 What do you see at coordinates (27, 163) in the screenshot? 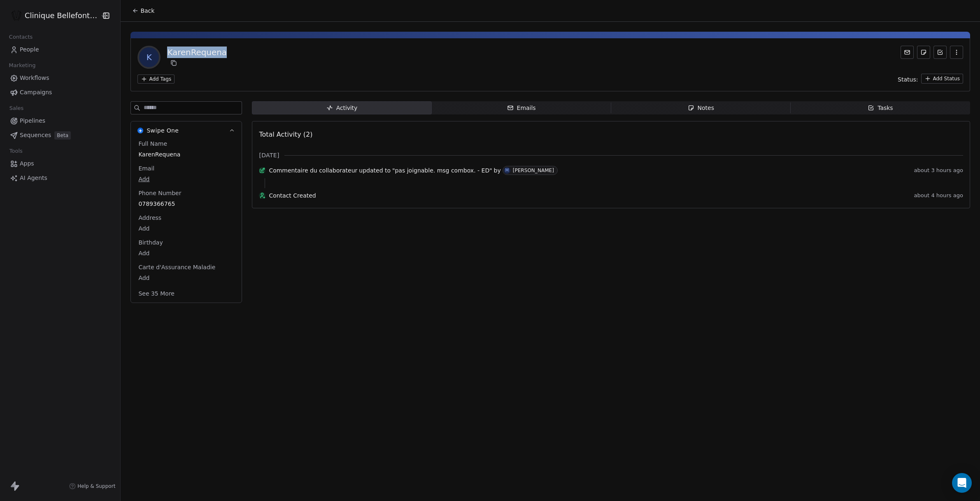
I see `span: Apps` at bounding box center [27, 163].